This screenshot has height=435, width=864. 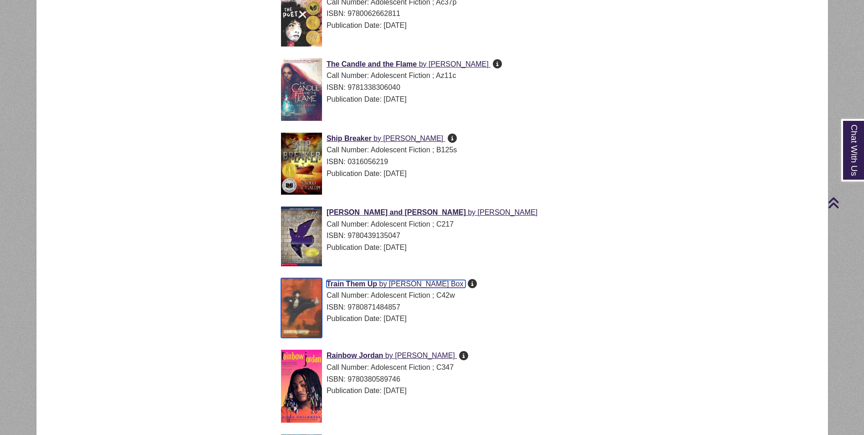 I want to click on div: Call Number: Adolescent Fiction ; C217, so click(x=529, y=224).